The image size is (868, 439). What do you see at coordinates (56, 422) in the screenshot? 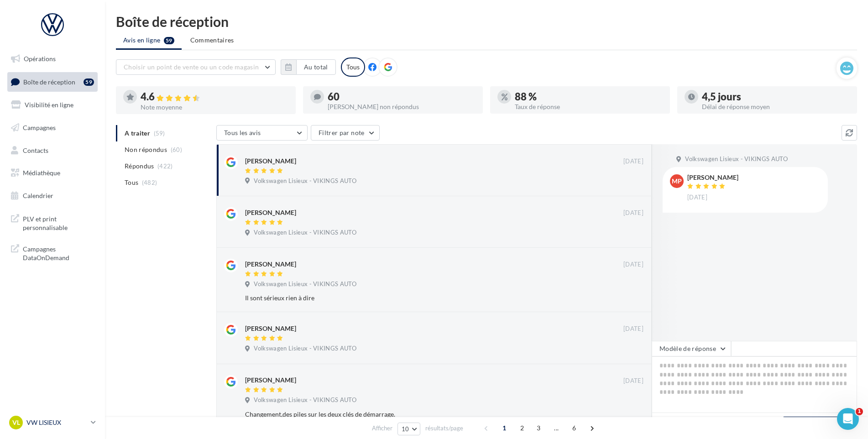
I see `p: VW LISIEUX` at bounding box center [56, 422].